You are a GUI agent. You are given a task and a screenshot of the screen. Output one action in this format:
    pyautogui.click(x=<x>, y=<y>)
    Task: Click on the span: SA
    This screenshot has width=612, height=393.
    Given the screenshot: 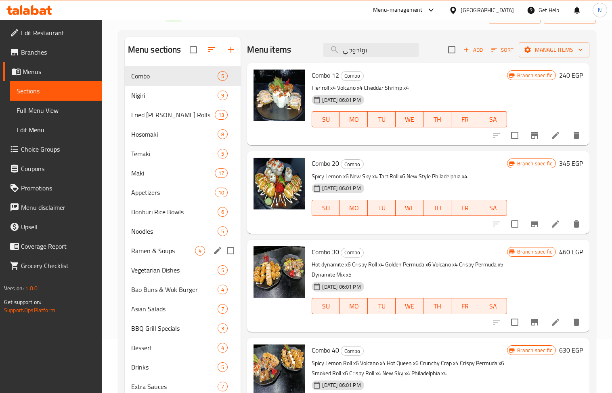 What is the action you would take?
    pyautogui.click(x=493, y=208)
    